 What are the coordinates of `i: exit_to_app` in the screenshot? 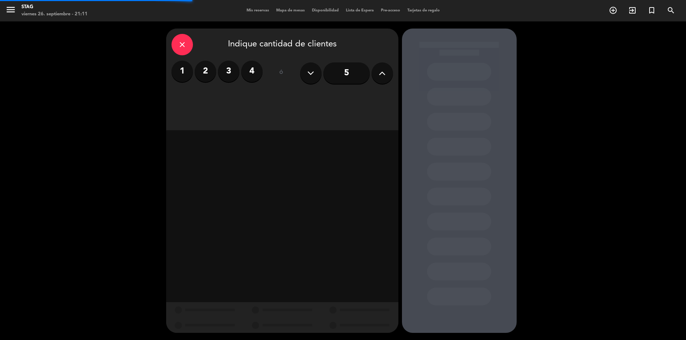 It's located at (632, 10).